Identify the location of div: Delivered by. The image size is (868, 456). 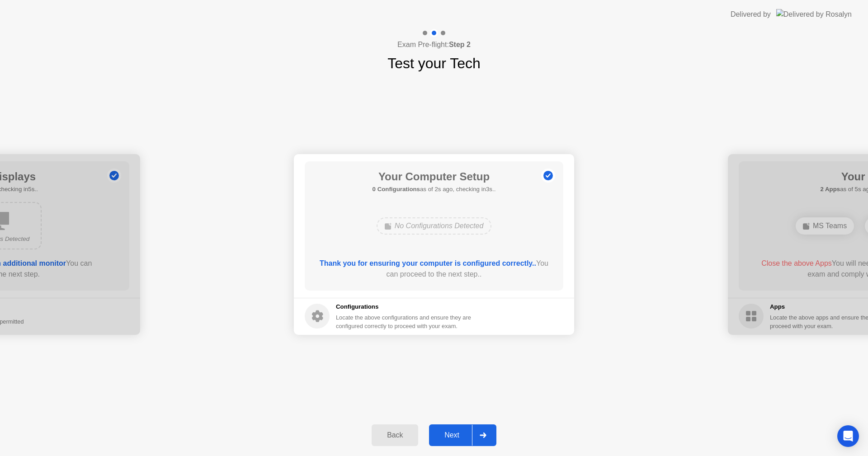
(750, 15).